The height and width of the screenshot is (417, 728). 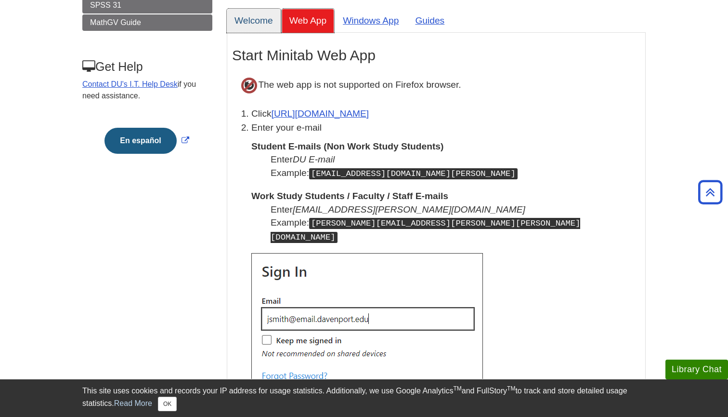 I want to click on button: Close, so click(x=167, y=404).